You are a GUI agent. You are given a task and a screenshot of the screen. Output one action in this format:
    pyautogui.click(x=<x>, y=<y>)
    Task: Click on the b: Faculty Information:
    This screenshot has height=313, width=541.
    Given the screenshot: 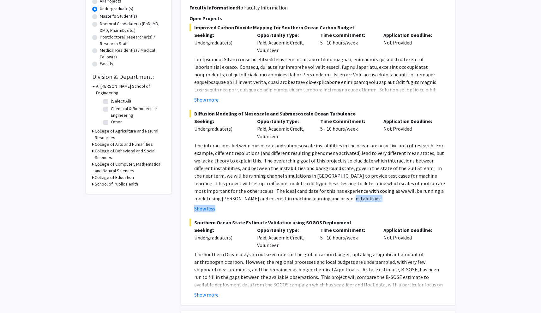 What is the action you would take?
    pyautogui.click(x=213, y=8)
    